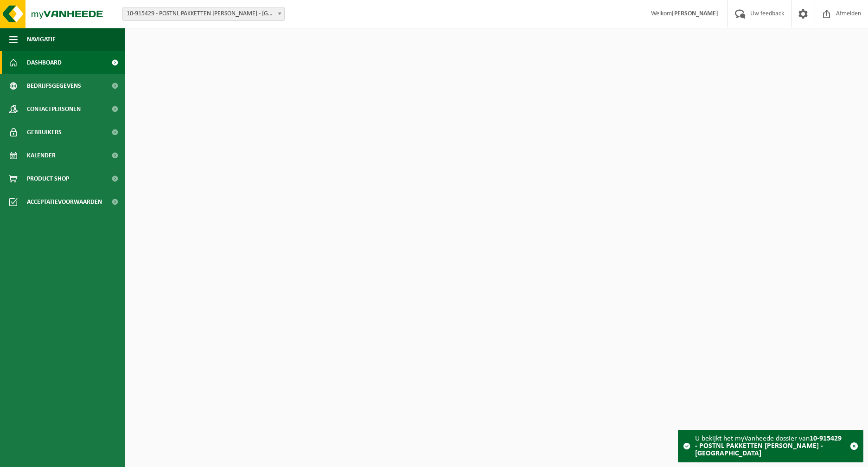 The height and width of the screenshot is (467, 868). Describe the element at coordinates (41, 155) in the screenshot. I see `span: Kalender` at that location.